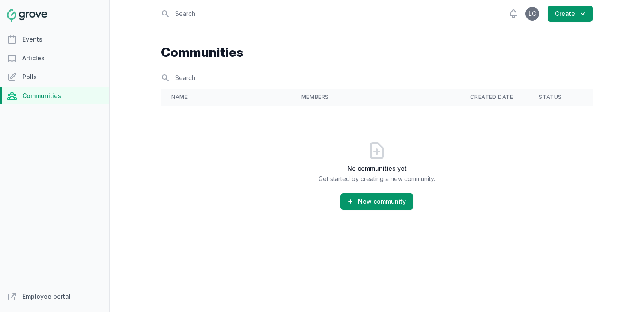 The height and width of the screenshot is (312, 644). What do you see at coordinates (570, 14) in the screenshot?
I see `button: Create` at bounding box center [570, 14].